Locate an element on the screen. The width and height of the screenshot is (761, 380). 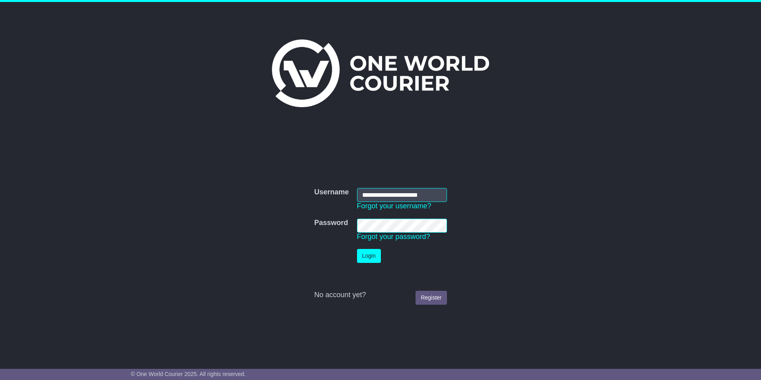
div: No account yet? is located at coordinates (380, 295).